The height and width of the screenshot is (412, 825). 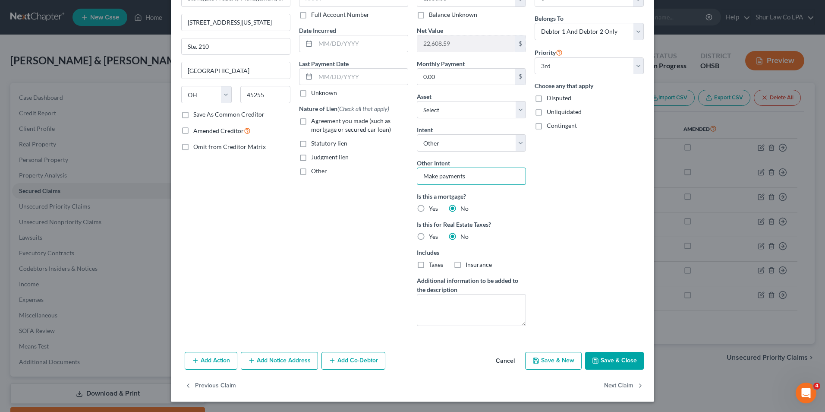 I want to click on label: Unknown, so click(x=324, y=93).